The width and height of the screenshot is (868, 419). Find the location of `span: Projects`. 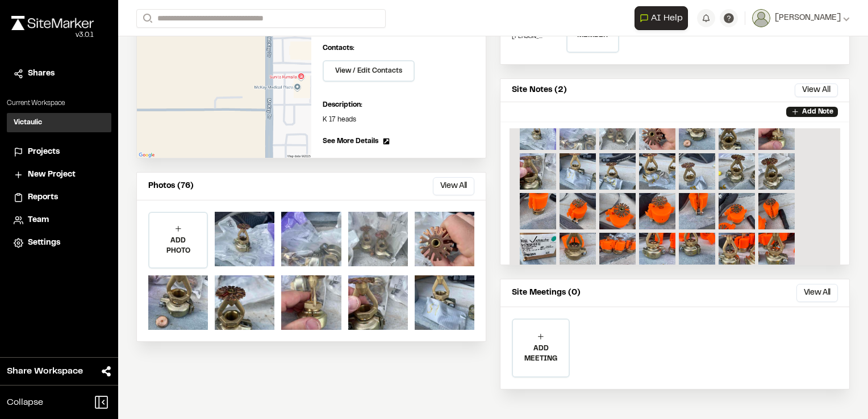

span: Projects is located at coordinates (44, 152).